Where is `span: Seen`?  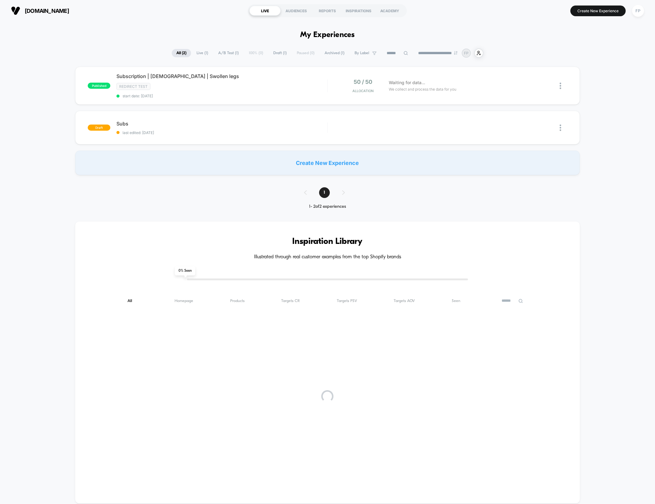 span: Seen is located at coordinates (456, 301).